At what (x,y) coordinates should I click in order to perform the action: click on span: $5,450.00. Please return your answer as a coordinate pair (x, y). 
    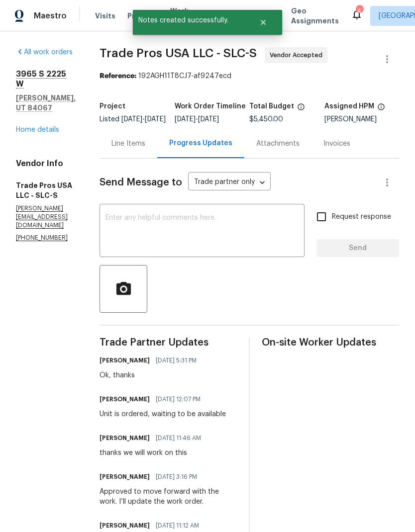
    Looking at the image, I should click on (266, 120).